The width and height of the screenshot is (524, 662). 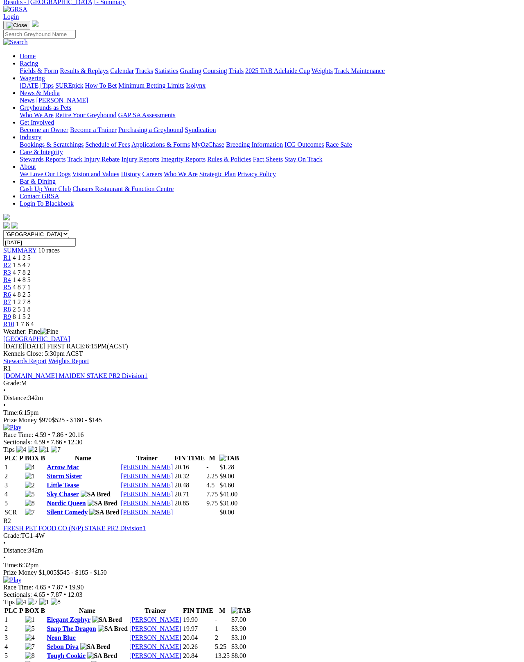 What do you see at coordinates (69, 85) in the screenshot?
I see `a: SUREpick` at bounding box center [69, 85].